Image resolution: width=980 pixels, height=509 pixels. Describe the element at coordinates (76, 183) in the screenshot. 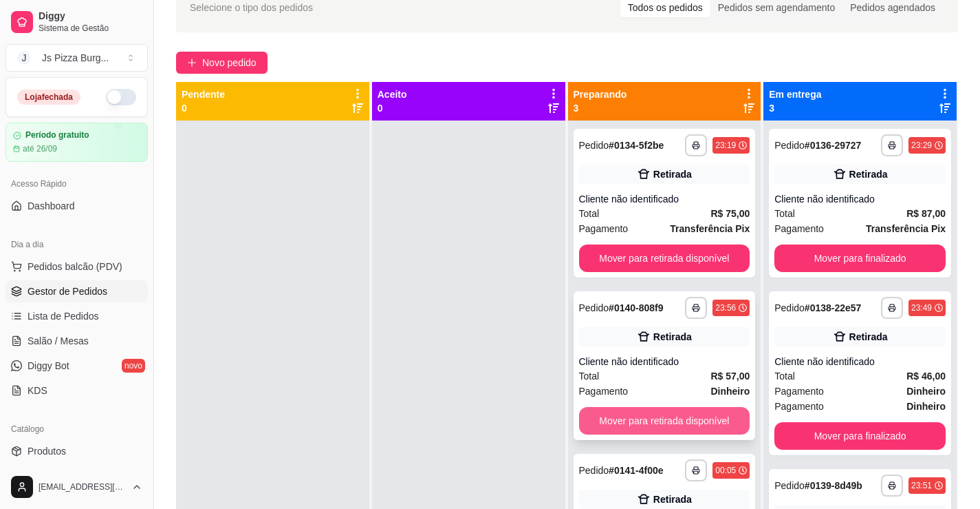

I see `div: Acesso Rápido` at that location.